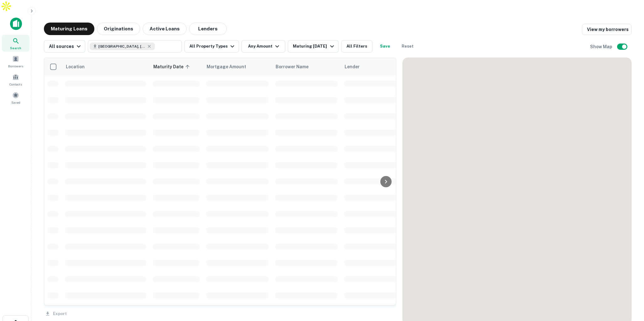  I want to click on button: Maturing Loans, so click(69, 29).